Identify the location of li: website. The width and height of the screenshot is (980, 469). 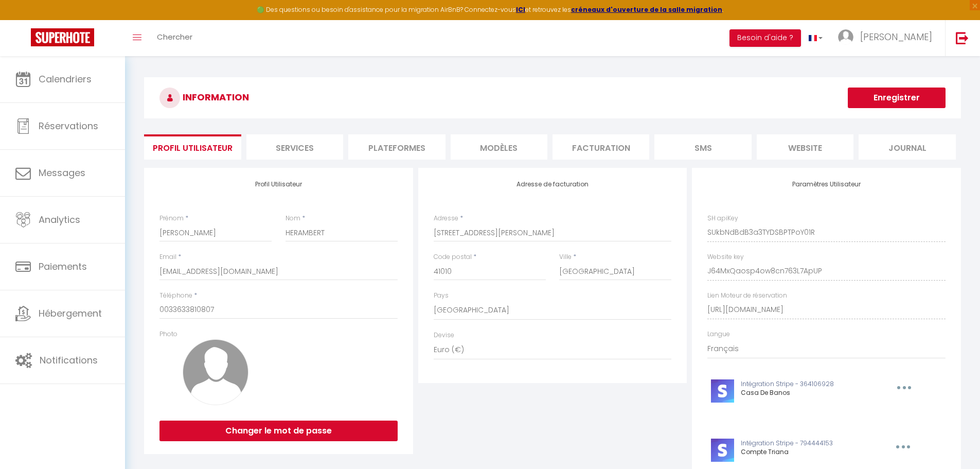
(805, 147).